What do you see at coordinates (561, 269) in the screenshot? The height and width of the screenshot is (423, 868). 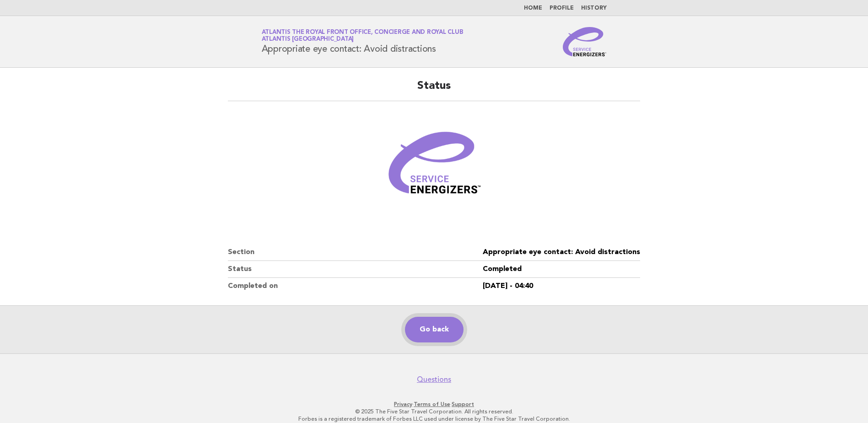 I see `dd: Completed` at bounding box center [561, 269].